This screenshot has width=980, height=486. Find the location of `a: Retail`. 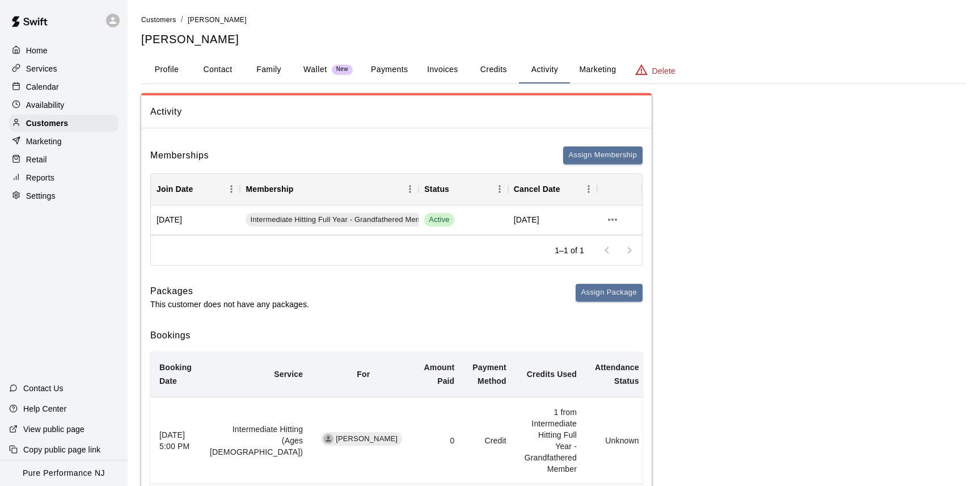

a: Retail is located at coordinates (64, 160).